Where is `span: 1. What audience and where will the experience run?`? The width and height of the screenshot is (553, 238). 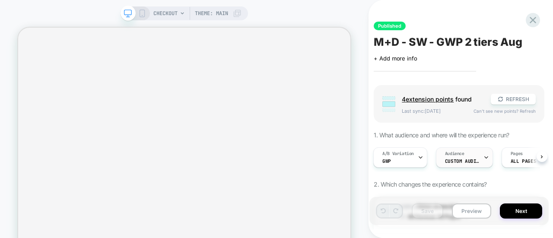 span: 1. What audience and where will the experience run? is located at coordinates (441, 135).